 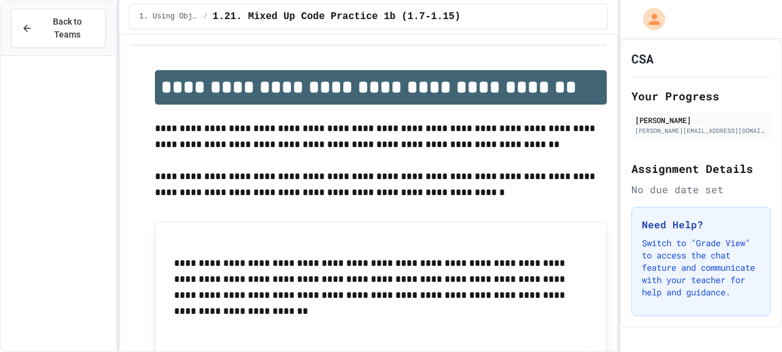 What do you see at coordinates (169, 17) in the screenshot?
I see `span: 1. Using Objects and Methods` at bounding box center [169, 17].